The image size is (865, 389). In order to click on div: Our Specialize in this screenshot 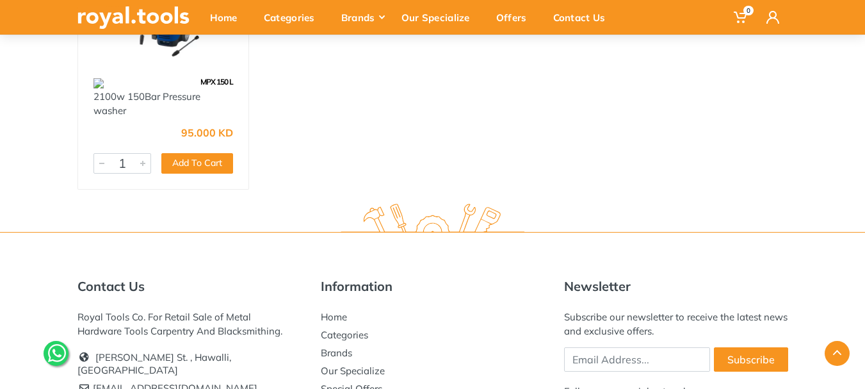, I will do `click(440, 17)`.